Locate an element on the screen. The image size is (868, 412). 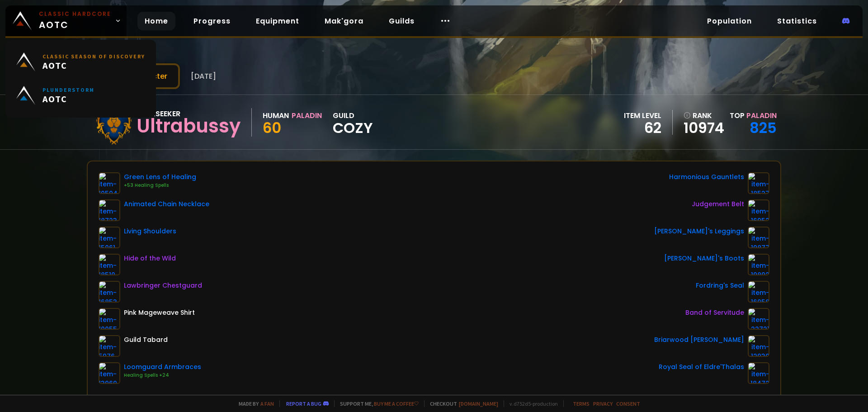
div: Loomguard Armbraces is located at coordinates (163, 366).